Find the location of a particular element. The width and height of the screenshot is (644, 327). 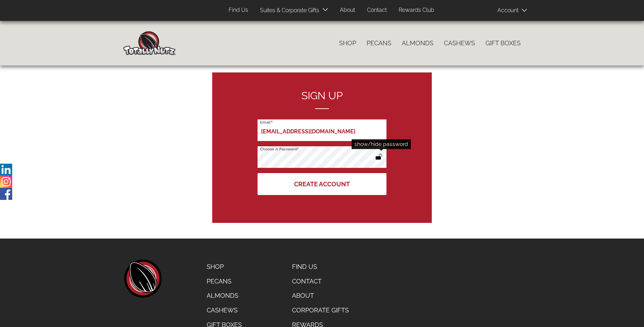

button: Create Account is located at coordinates (322, 184).